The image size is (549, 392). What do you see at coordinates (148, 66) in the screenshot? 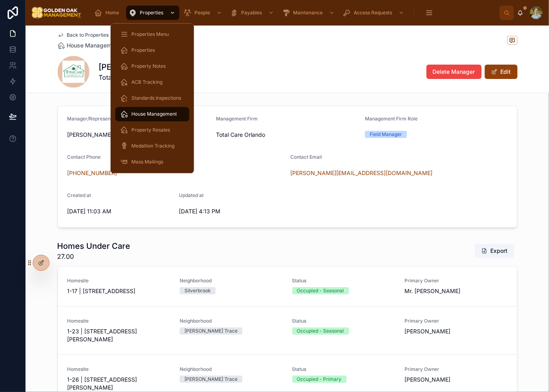
I see `span: Property Notes` at bounding box center [148, 66].